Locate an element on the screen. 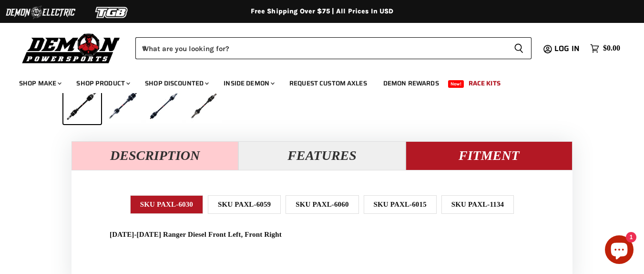 Image resolution: width=644 pixels, height=274 pixels. button: Features is located at coordinates (322, 156).